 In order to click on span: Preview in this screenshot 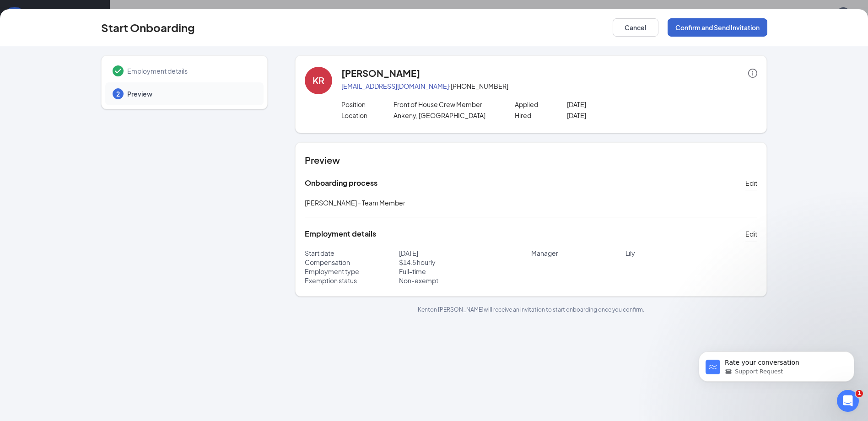, I will do `click(190, 94)`.